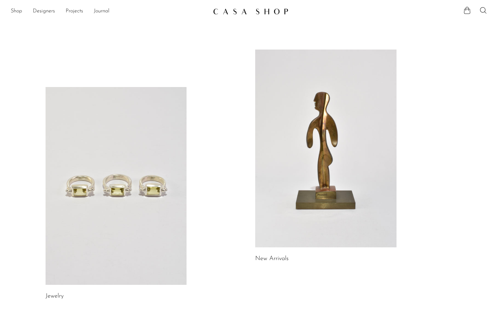 The image size is (498, 322). Describe the element at coordinates (109, 11) in the screenshot. I see `ul: NEW HEADER MENU` at that location.